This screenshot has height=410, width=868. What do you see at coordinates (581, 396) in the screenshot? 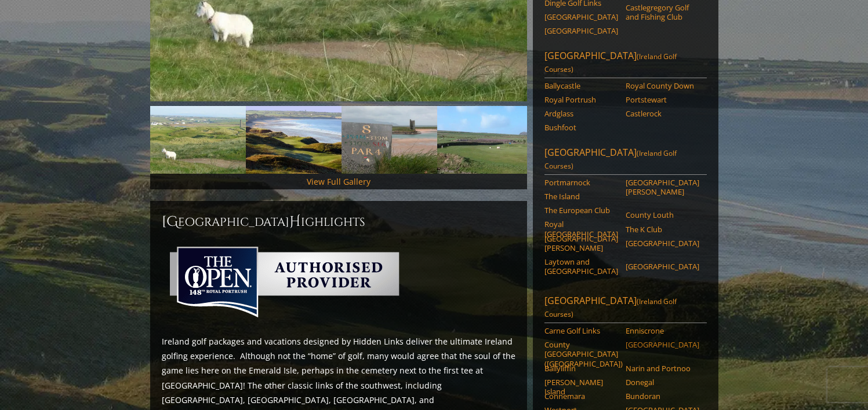
I see `a: Connemara` at bounding box center [581, 396].